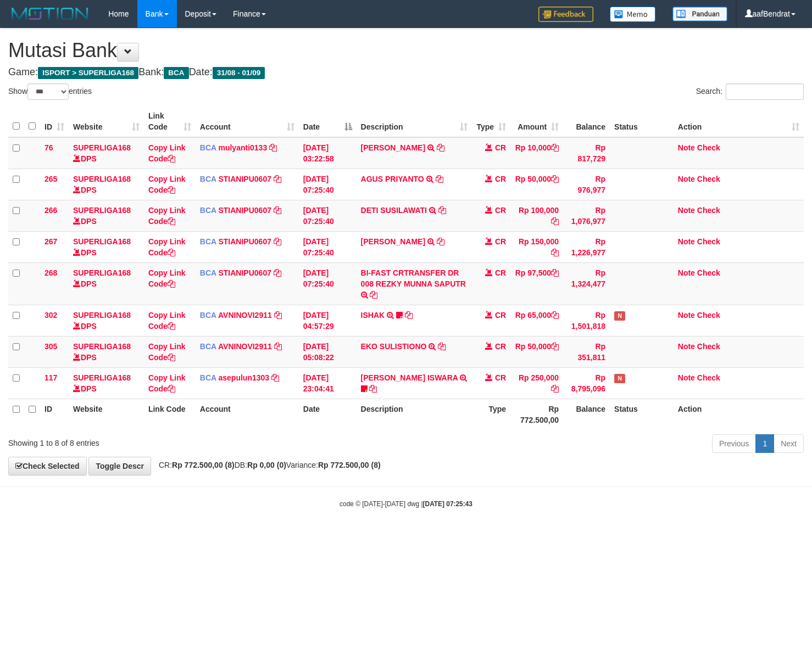  Describe the element at coordinates (328, 121) in the screenshot. I see `th: Date: activate to sort column descending` at that location.